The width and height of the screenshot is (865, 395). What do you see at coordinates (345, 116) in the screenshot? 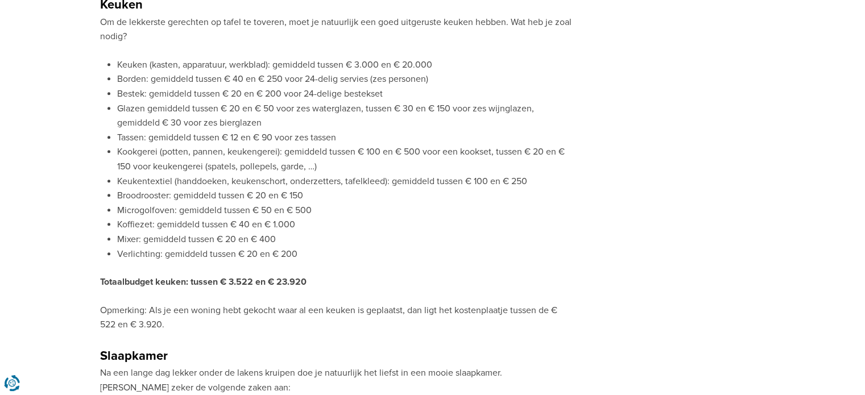
I see `li: Glazen gemiddeld tussen € 20 en € 50 voor zes waterglazen, tussen € 30 en € 150 voor zes wijnglaz...` at bounding box center [345, 116].